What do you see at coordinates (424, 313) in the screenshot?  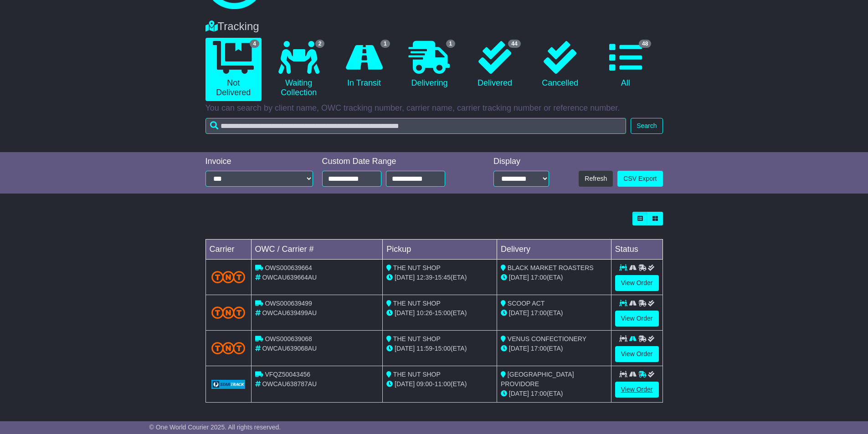 I see `span: 10:26` at bounding box center [424, 313].